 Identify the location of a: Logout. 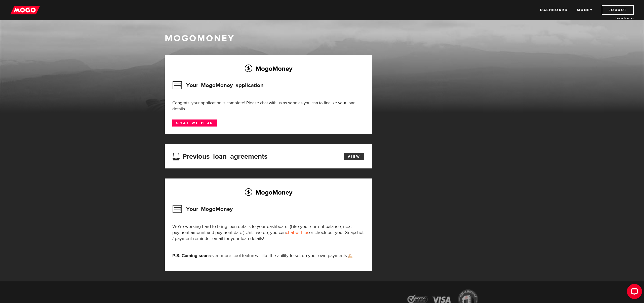
(617, 10).